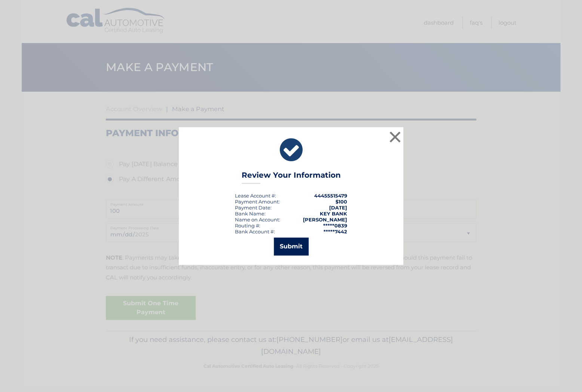  What do you see at coordinates (255, 232) in the screenshot?
I see `div: Bank Account #:` at bounding box center [255, 232].